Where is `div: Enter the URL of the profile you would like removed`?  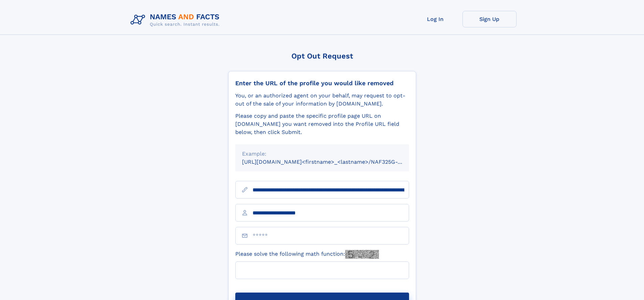
div: Enter the URL of the profile you would like removed is located at coordinates (322, 83).